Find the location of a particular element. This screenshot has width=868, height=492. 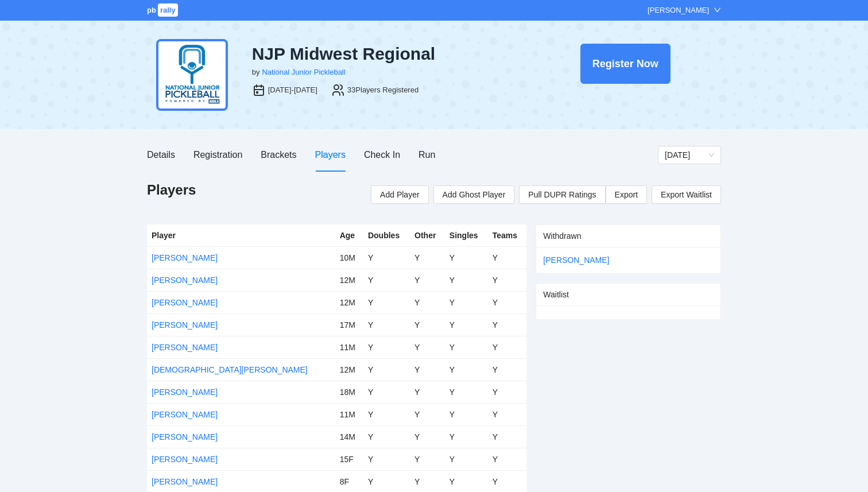

td: 10M is located at coordinates (349, 257).